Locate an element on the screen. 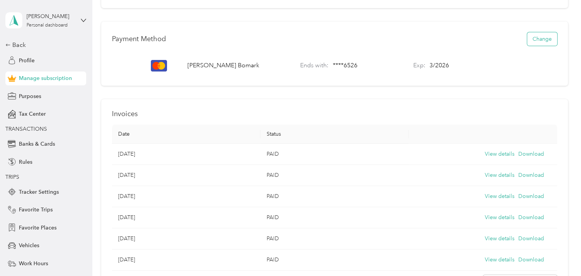 This screenshot has width=581, height=276. th: Status is located at coordinates (334, 134).